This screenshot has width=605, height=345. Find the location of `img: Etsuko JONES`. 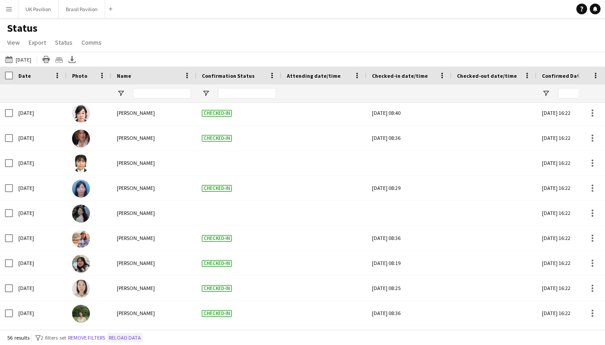

img: Etsuko JONES is located at coordinates (81, 289).